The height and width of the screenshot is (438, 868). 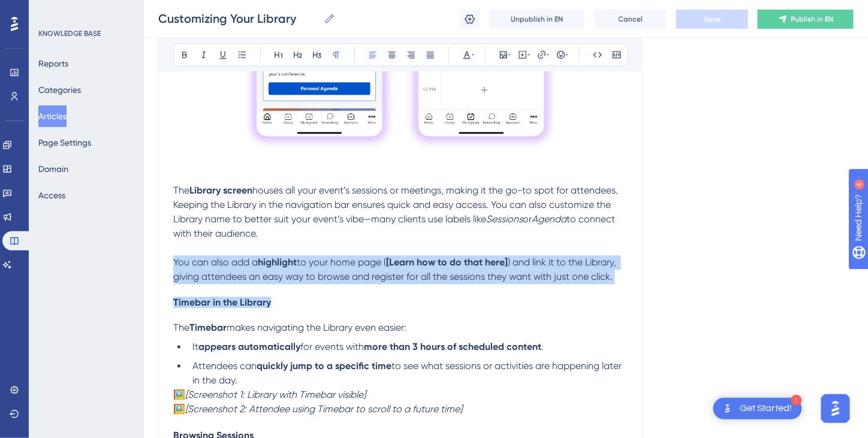 I want to click on button: Save, so click(x=712, y=19).